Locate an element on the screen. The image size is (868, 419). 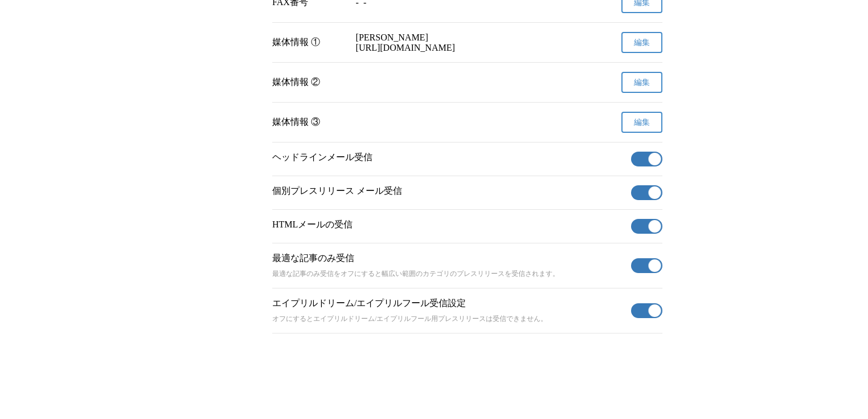
p: 最適な記事のみ受信 is located at coordinates (450, 258).